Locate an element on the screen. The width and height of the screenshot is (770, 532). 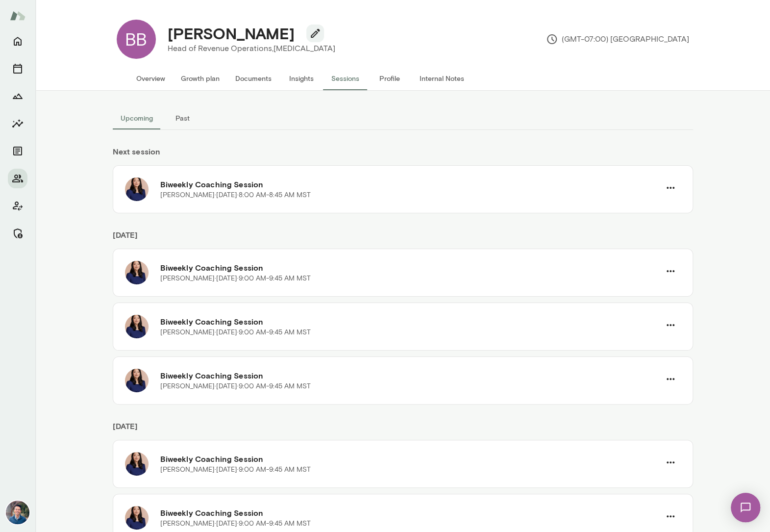
button: Growth plan is located at coordinates (200, 78).